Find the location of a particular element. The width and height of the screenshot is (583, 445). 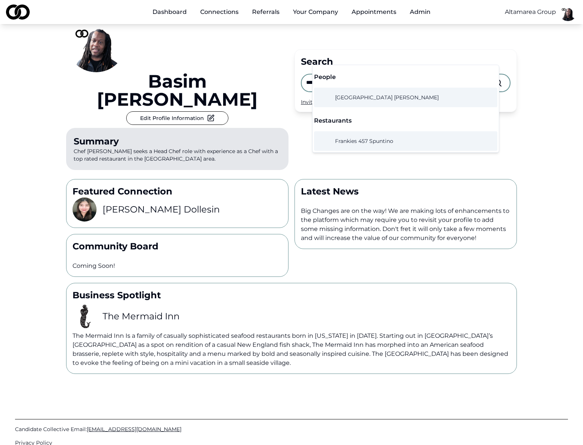

p: Coming Soon! is located at coordinates (177, 266).